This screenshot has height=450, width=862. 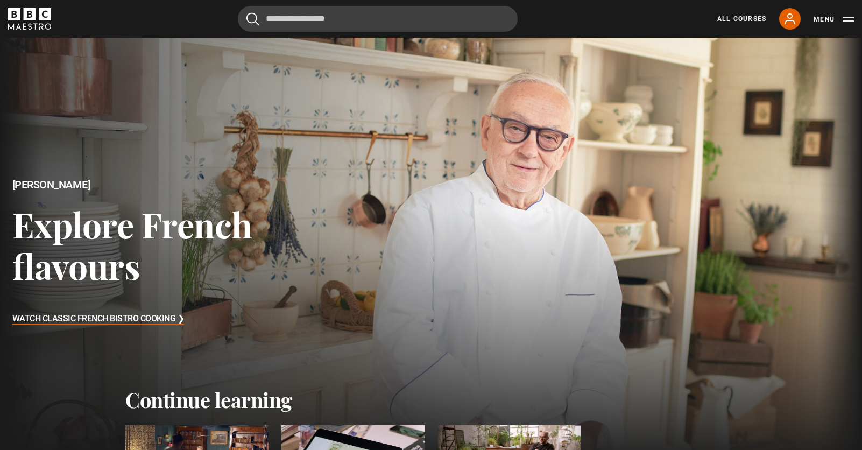 What do you see at coordinates (30, 19) in the screenshot?
I see `svg: BBC Maestro` at bounding box center [30, 19].